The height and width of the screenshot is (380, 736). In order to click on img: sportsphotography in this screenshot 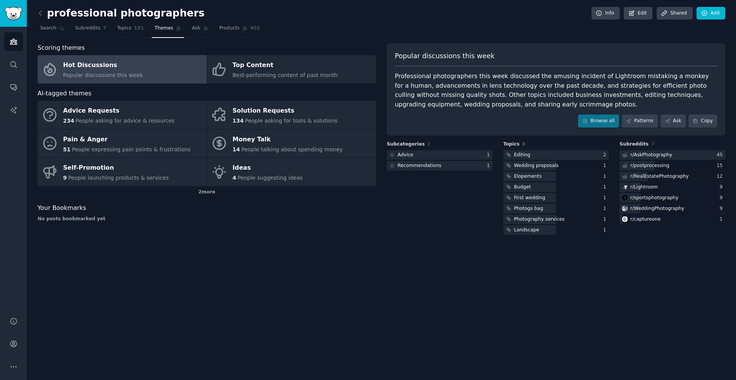, I will do `click(625, 198)`.